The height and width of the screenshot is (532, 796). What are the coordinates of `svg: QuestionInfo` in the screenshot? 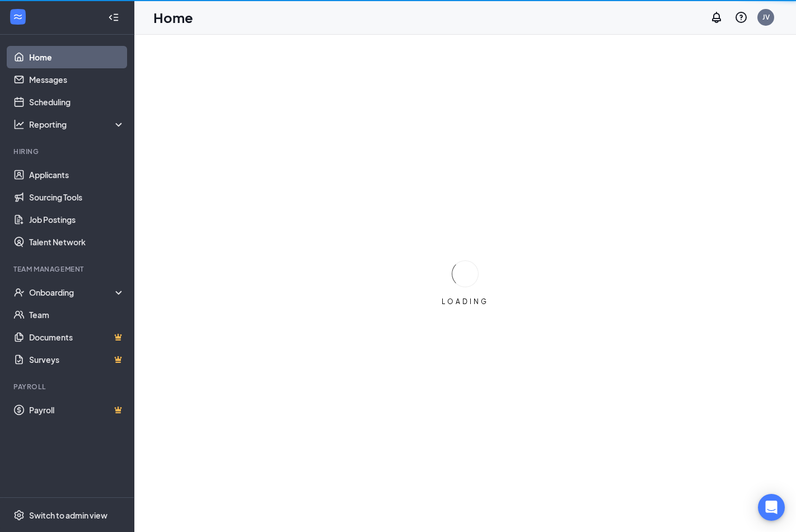 It's located at (741, 17).